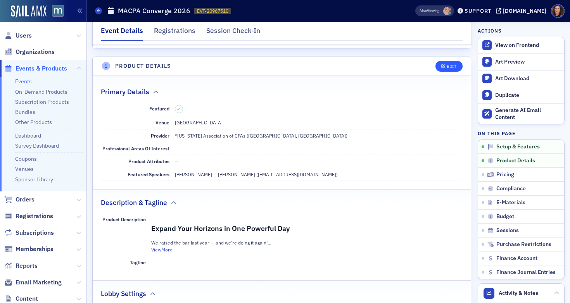  What do you see at coordinates (28, 136) in the screenshot?
I see `a: Dashboard` at bounding box center [28, 136].